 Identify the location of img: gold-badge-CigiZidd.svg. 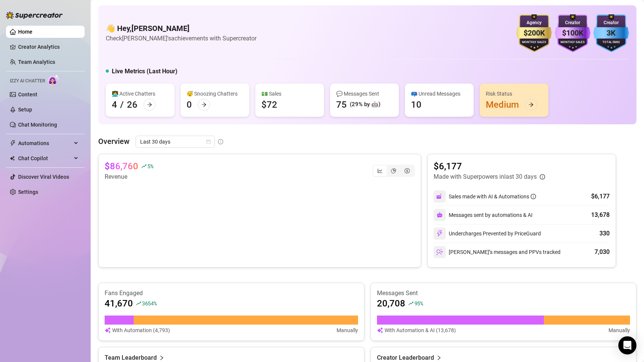
(534, 33).